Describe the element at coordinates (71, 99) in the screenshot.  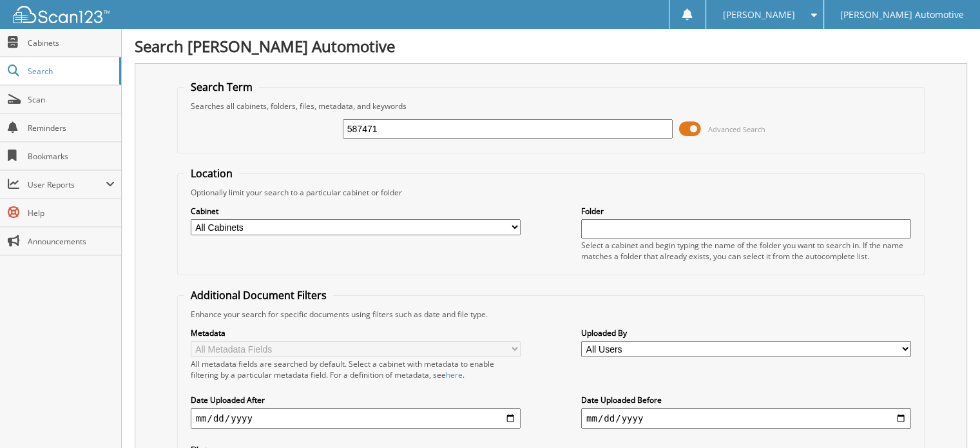
I see `span: Scan` at that location.